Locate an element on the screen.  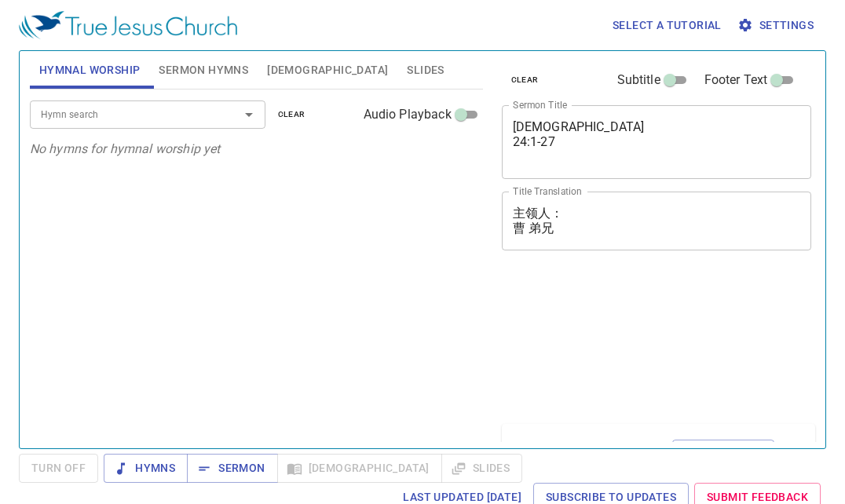
span: Audio Playback is located at coordinates (408, 115).